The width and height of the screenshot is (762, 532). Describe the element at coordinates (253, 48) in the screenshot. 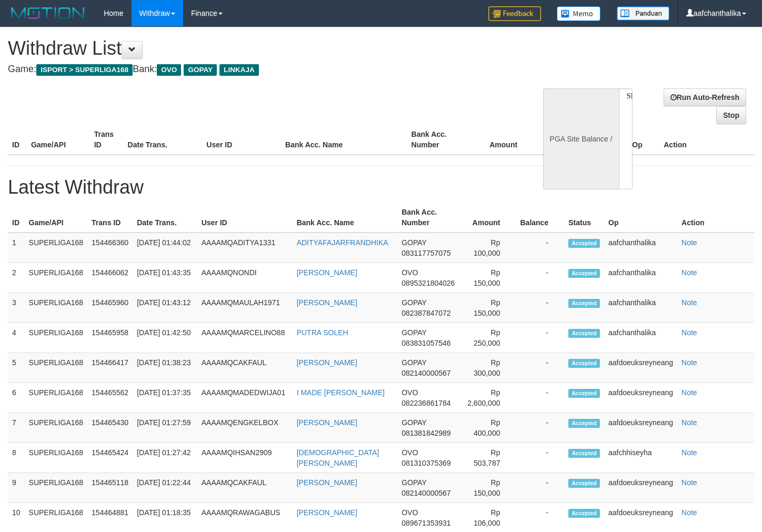

I see `h1: Withdraw List` at that location.